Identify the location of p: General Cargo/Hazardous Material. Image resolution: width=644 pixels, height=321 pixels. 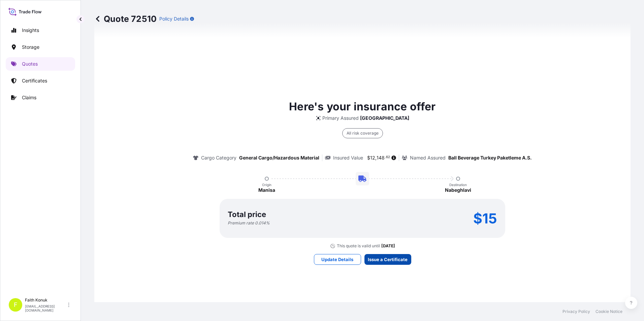
(279, 158).